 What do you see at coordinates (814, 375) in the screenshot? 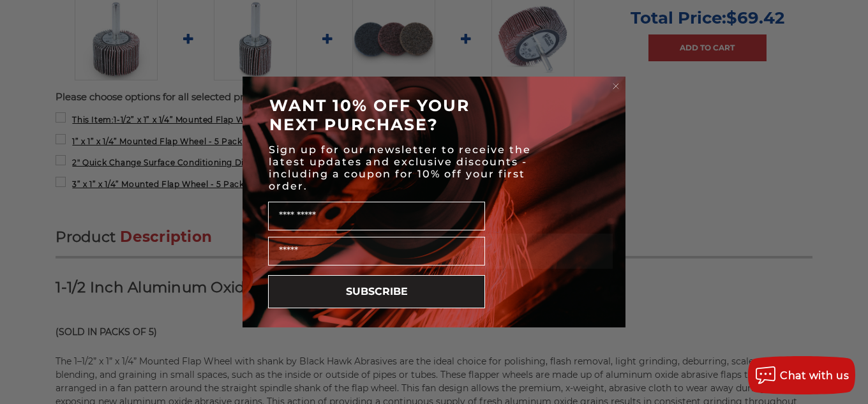
I see `span: Chat with us` at bounding box center [814, 375].